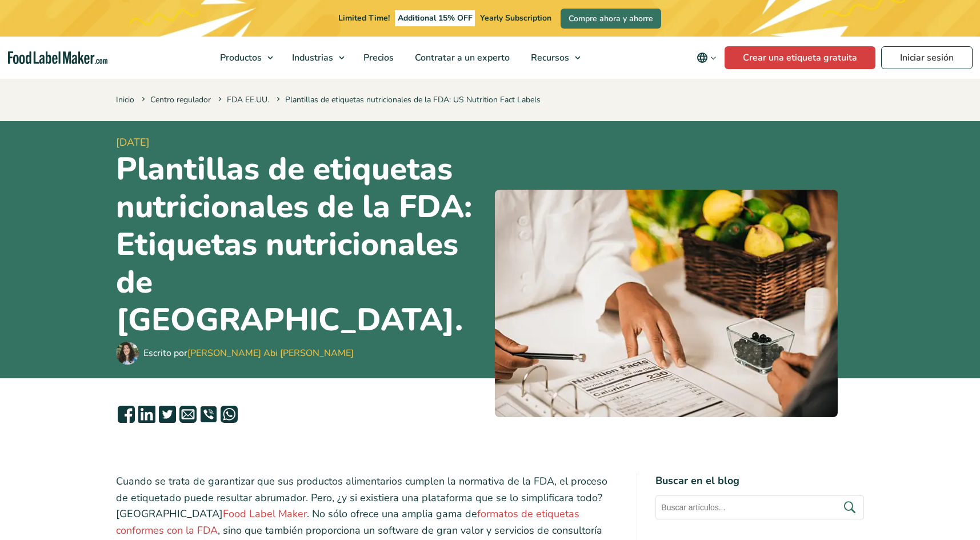 The image size is (980, 540). Describe the element at coordinates (461, 58) in the screenshot. I see `span: Contratar a un experto` at that location.